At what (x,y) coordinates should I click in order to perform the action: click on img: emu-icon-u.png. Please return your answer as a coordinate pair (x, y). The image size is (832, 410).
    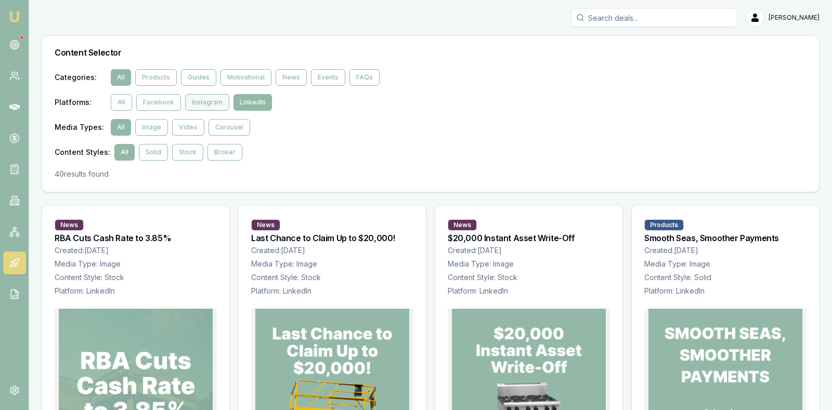
    Looking at the image, I should click on (15, 17).